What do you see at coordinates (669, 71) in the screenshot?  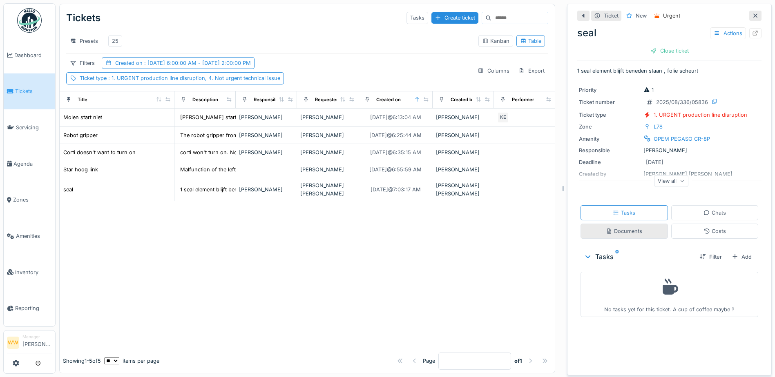 I see `p: 1 seal element blijft beneden staan , folie scheurt` at bounding box center [669, 71].